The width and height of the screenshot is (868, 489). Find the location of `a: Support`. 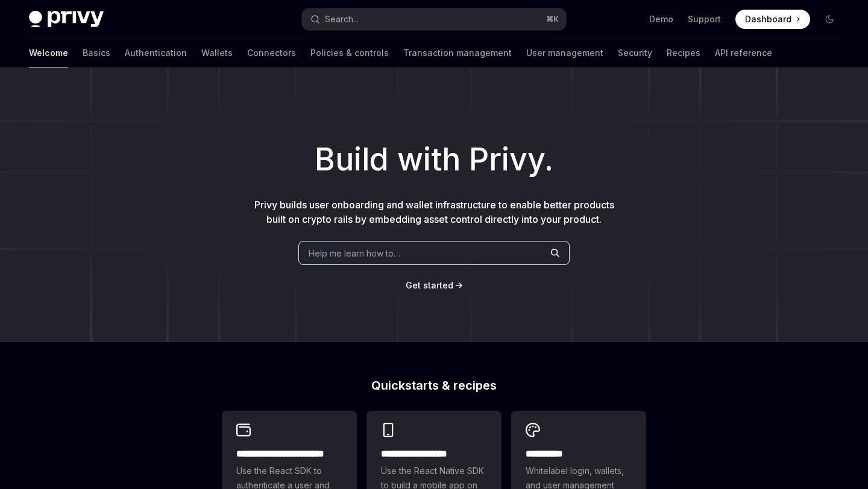

a: Support is located at coordinates (705, 19).